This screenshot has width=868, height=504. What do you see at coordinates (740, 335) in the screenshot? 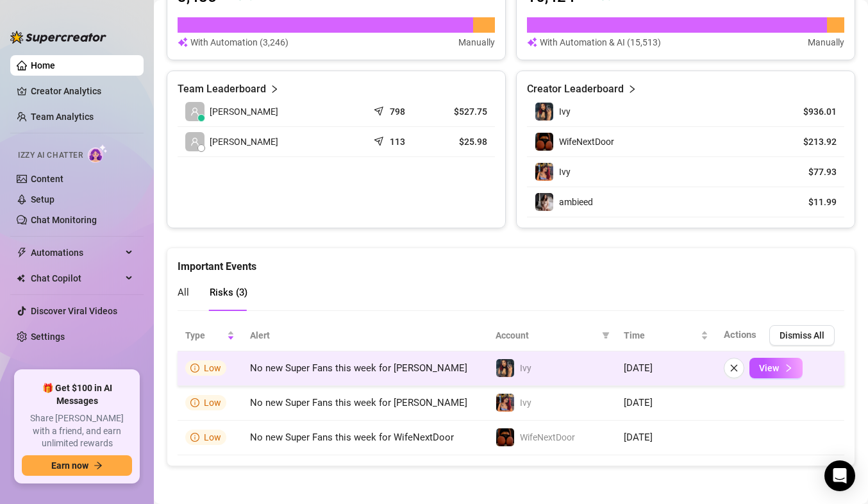
I see `span: Actions` at bounding box center [740, 335].